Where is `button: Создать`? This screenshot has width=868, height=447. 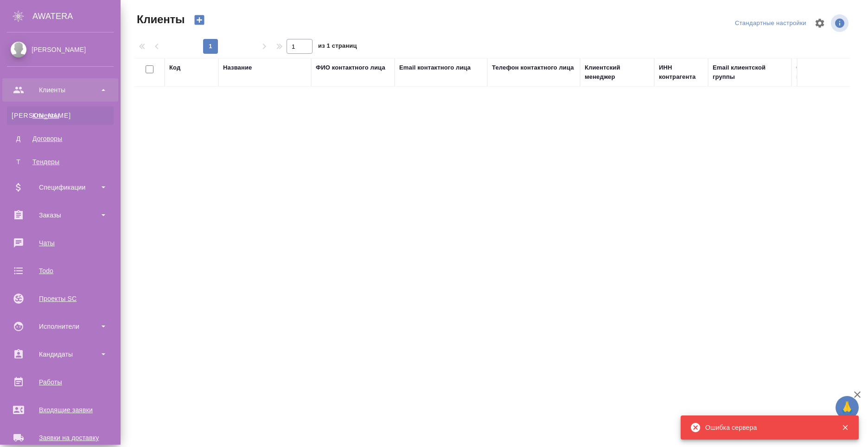
button: Создать is located at coordinates (199, 20).